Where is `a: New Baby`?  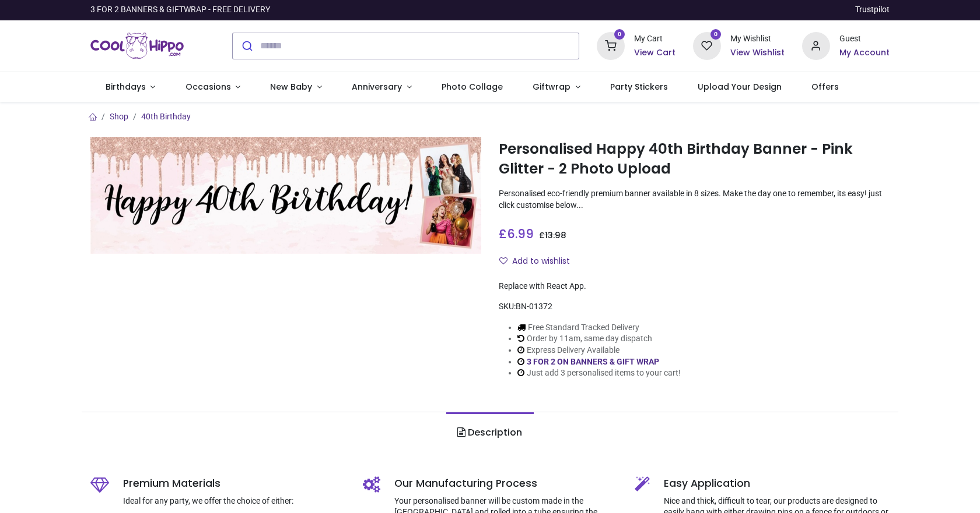 a: New Baby is located at coordinates (296, 87).